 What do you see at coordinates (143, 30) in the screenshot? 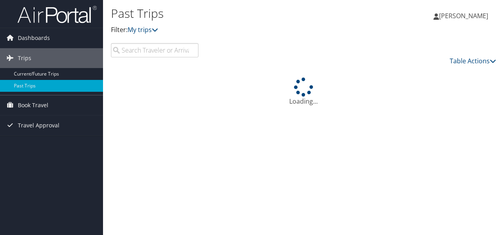
I see `a: My trips` at bounding box center [143, 30].